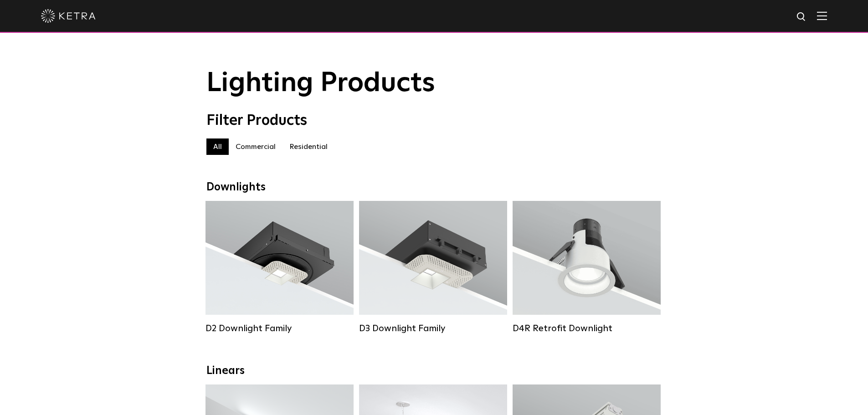  What do you see at coordinates (586, 329) in the screenshot?
I see `div: D4R Retrofit Downlight` at bounding box center [586, 329].